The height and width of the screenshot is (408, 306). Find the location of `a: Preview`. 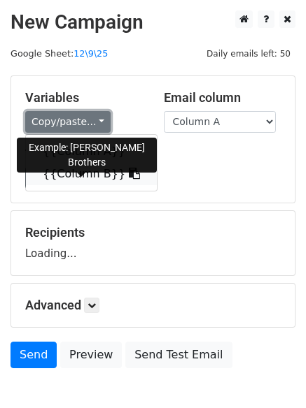

a: Preview is located at coordinates (91, 355).